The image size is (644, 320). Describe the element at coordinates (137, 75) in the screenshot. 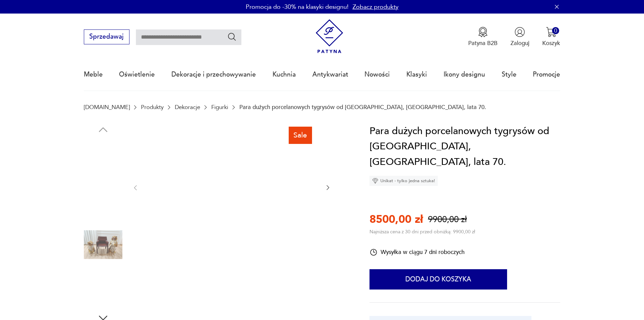

I see `a: Oświetlenie` at that location.